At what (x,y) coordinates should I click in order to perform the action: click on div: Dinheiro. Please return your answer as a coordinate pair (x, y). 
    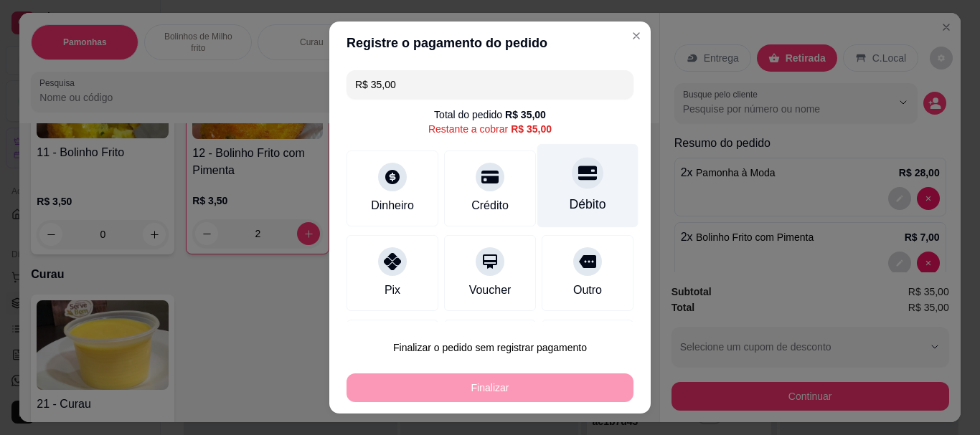
    Looking at the image, I should click on (392, 205).